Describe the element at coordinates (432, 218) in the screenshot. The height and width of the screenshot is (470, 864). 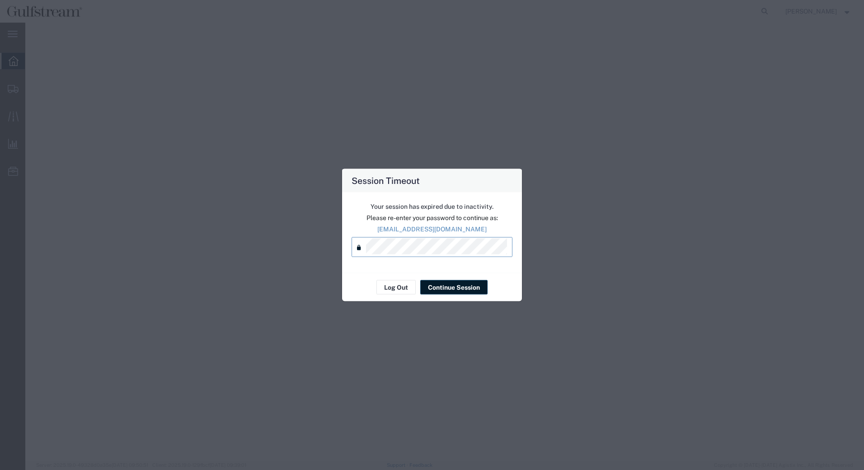
I see `p: Please re-enter your password to continue as:` at that location.